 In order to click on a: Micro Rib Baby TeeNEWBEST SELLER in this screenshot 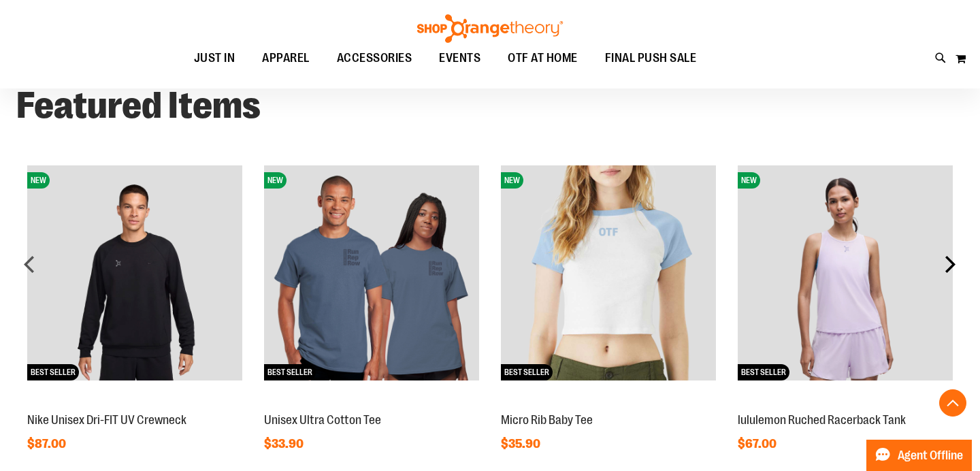, I will do `click(608, 403)`.